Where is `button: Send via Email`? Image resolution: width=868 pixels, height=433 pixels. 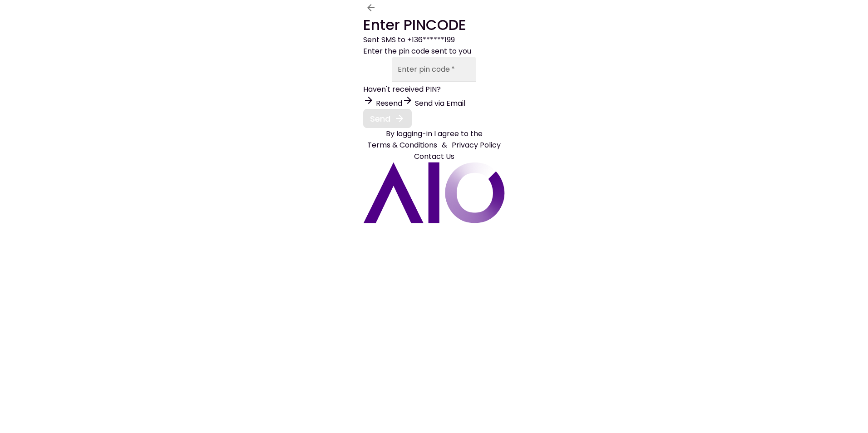
button: Send via Email is located at coordinates (434, 102).